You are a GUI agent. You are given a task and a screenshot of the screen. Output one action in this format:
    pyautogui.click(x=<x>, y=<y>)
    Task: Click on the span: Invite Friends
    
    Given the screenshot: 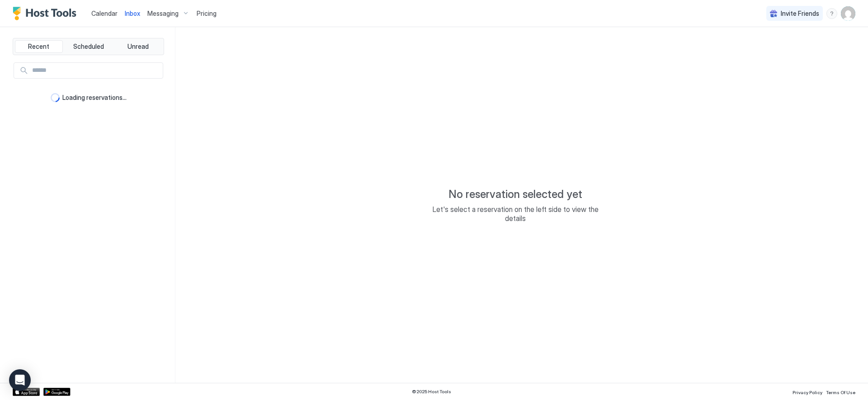 What is the action you would take?
    pyautogui.click(x=800, y=14)
    